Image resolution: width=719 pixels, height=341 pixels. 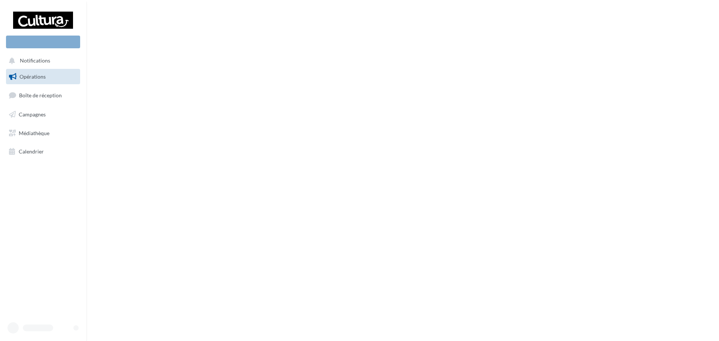 I want to click on a: Opérations, so click(x=43, y=77).